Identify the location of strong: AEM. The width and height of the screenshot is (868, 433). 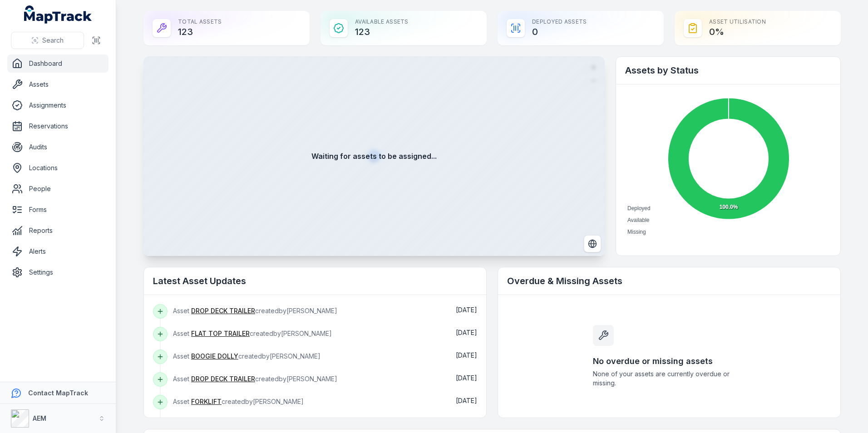
(40, 418).